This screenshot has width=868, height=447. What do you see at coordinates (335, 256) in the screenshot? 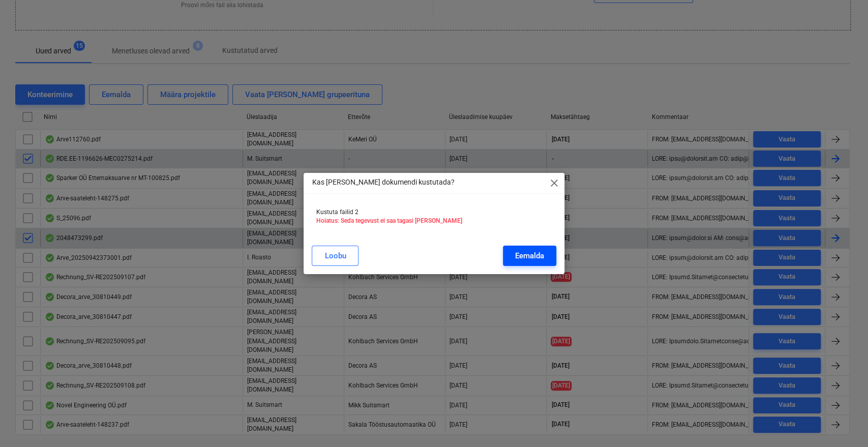
I see `button: Loobu` at bounding box center [335, 256].